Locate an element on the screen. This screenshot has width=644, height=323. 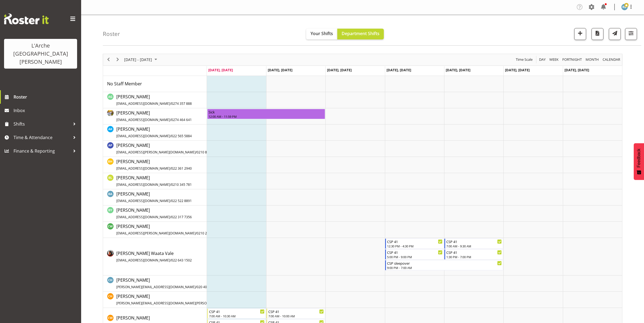
td: Adrian Garduque resource is located at coordinates (155, 100).